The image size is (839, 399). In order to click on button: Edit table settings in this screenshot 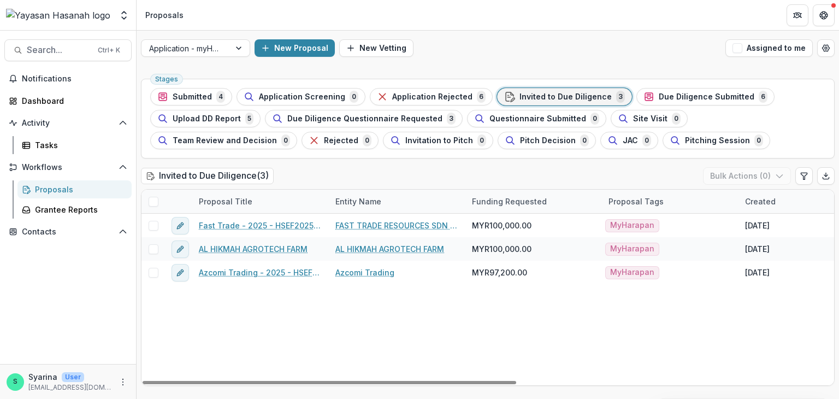, I will do `click(804, 176)`.